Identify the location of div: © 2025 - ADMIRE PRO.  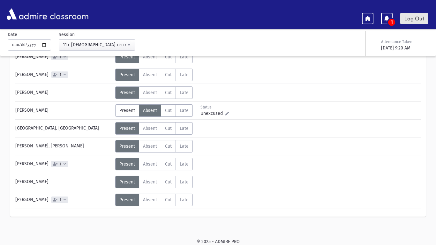
(218, 242).